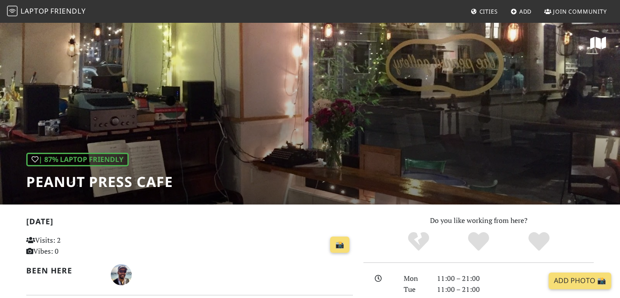 The image size is (620, 298). What do you see at coordinates (46, 11) in the screenshot?
I see `a: LaptopFriendly LaptopFriendly` at bounding box center [46, 11].